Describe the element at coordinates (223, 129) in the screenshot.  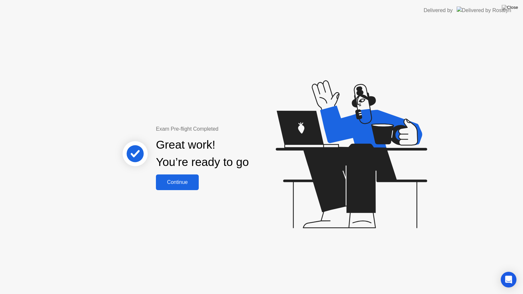
I see `div: Exam Pre-flight Completed` at that location.